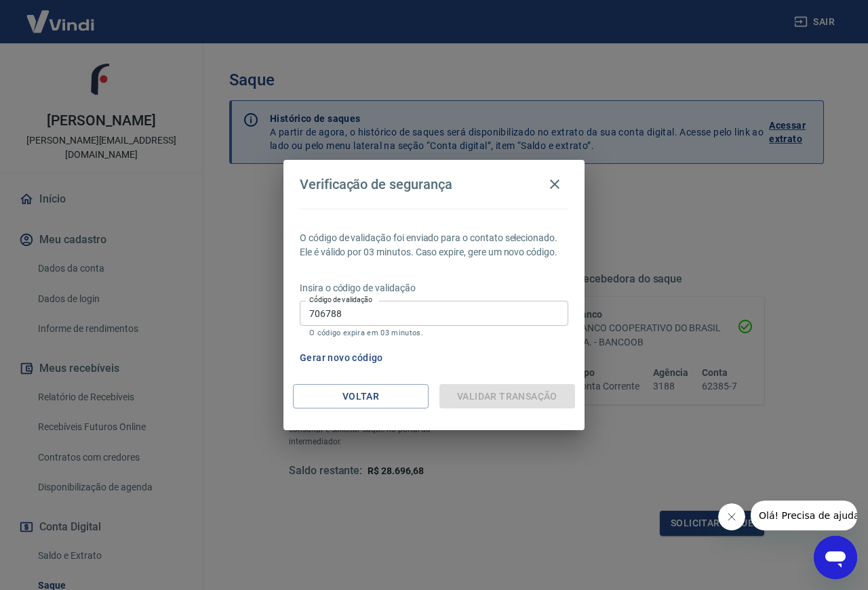 Image resolution: width=868 pixels, height=590 pixels. I want to click on p: O código expira em 03 minutos., so click(434, 333).